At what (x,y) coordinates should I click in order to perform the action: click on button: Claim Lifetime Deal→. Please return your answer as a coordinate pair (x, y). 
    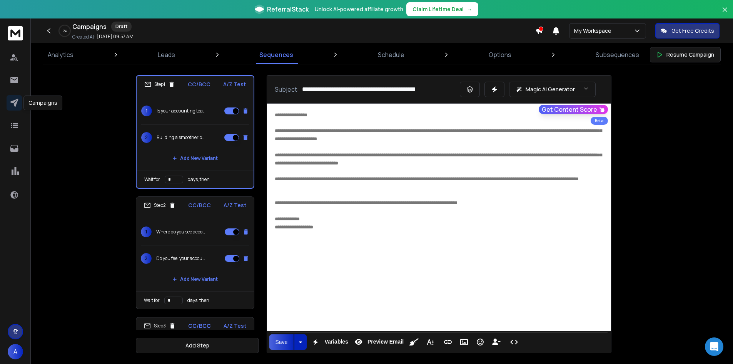
    Looking at the image, I should click on (442, 9).